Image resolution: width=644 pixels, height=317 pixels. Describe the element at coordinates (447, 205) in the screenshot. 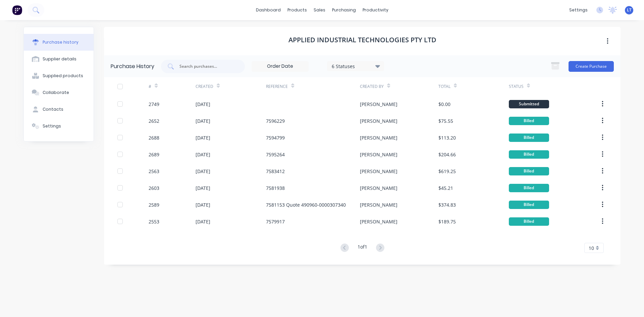

I see `div: $374.83` at that location.